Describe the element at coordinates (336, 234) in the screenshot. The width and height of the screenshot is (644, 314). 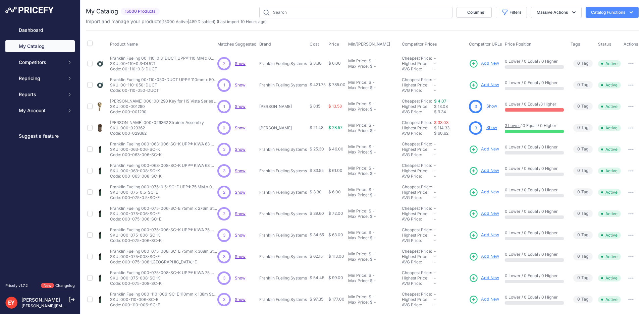
I see `span: $ 63.00` at that location.